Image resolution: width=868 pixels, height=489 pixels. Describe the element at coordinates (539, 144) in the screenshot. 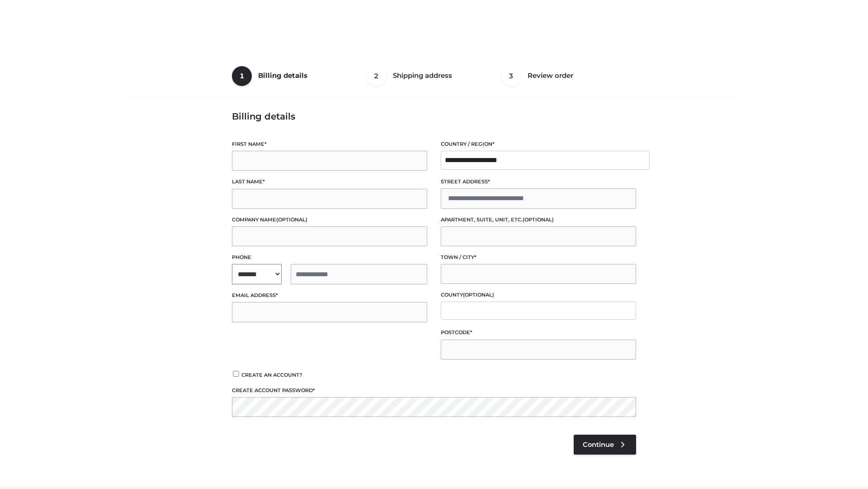

I see `label: Country / Region` at that location.